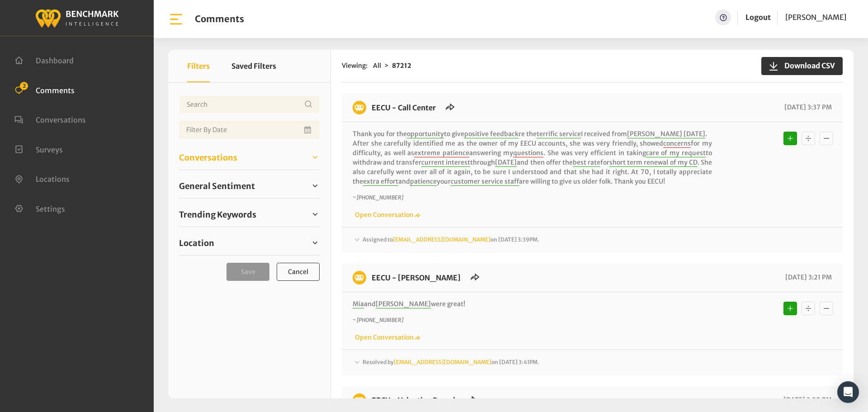  What do you see at coordinates (758, 17) in the screenshot?
I see `a: Logout` at bounding box center [758, 17].